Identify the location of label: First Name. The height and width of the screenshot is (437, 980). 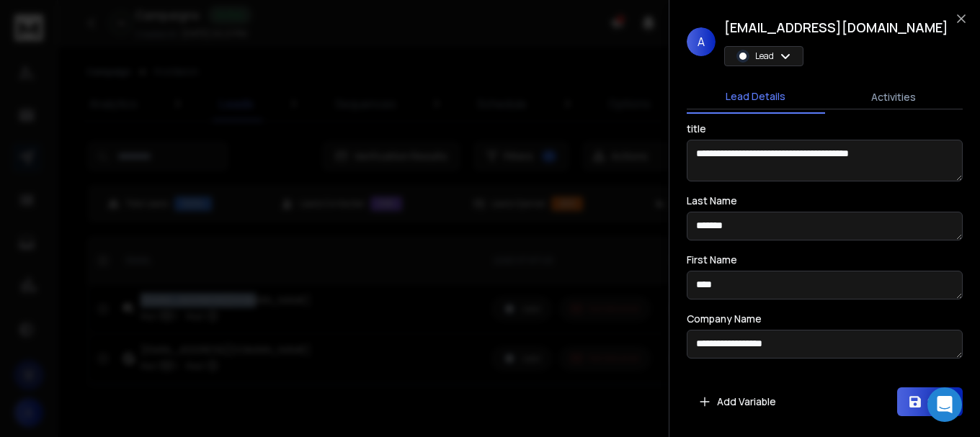
(712, 260).